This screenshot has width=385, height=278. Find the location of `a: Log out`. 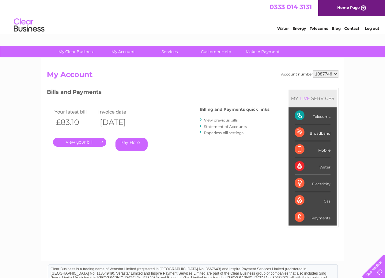

a: Log out is located at coordinates (372, 28).